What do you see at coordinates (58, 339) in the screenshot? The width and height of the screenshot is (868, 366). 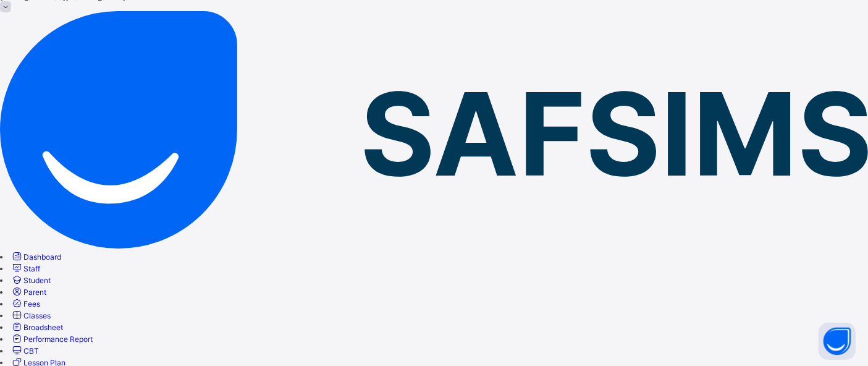 I see `span: Performance Report` at bounding box center [58, 339].